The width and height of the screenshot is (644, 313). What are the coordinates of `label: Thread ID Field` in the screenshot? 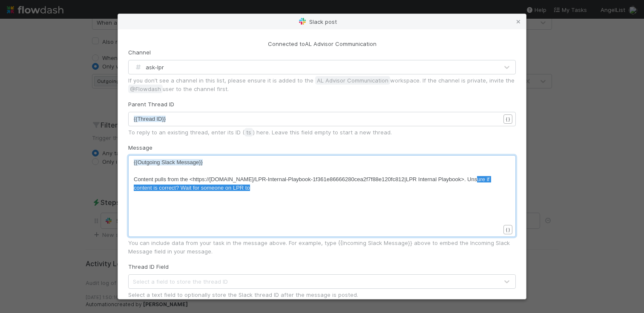 It's located at (148, 267).